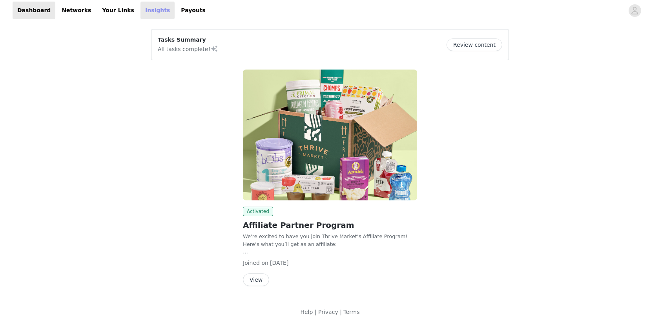  I want to click on a: Networks, so click(76, 10).